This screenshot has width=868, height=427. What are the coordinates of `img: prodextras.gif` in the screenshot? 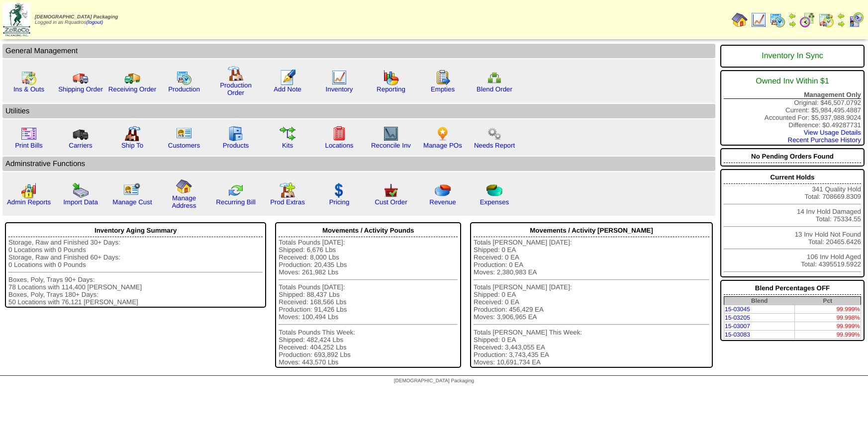 It's located at (287, 190).